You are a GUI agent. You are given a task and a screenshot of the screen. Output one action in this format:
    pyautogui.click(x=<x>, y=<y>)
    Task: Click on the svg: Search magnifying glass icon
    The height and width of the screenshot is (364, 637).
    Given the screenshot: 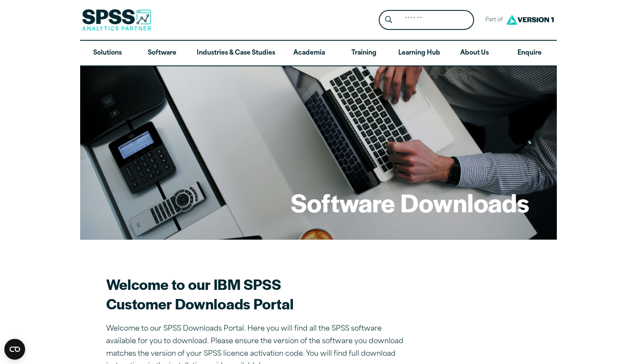 What is the action you would take?
    pyautogui.click(x=389, y=20)
    